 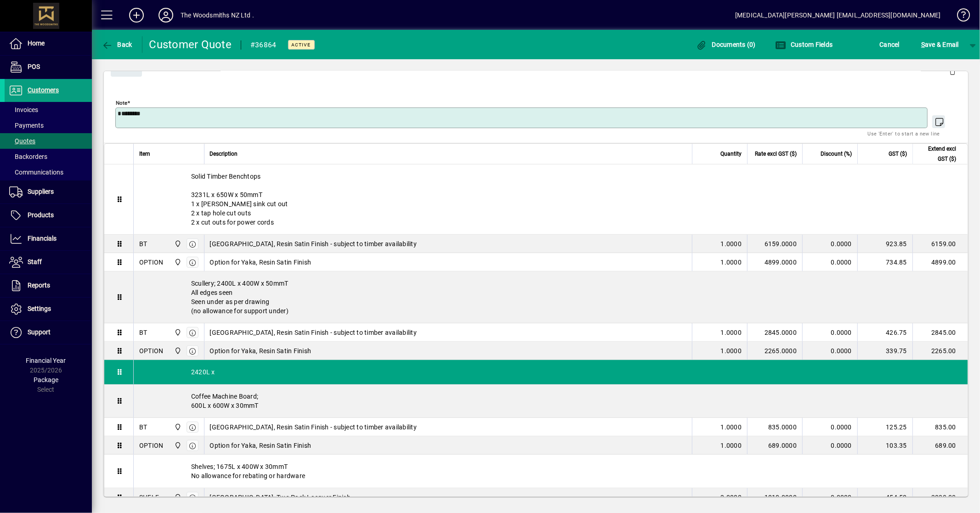 What do you see at coordinates (885, 351) in the screenshot?
I see `td: 339.75` at bounding box center [885, 351].